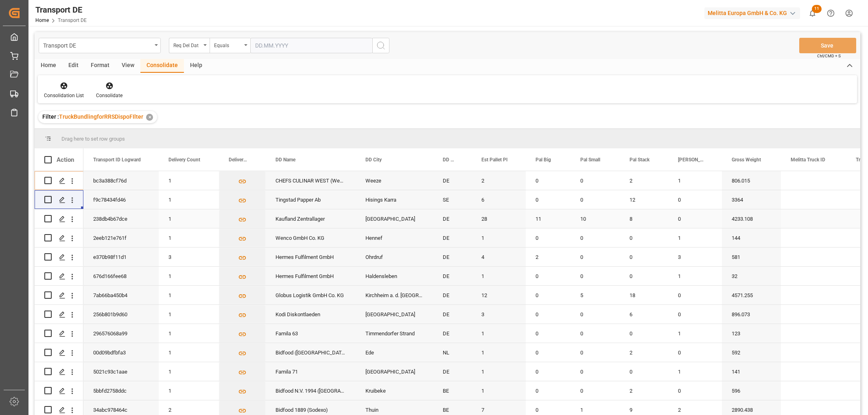 The width and height of the screenshot is (868, 415). What do you see at coordinates (196, 66) in the screenshot?
I see `div: Help` at bounding box center [196, 66].